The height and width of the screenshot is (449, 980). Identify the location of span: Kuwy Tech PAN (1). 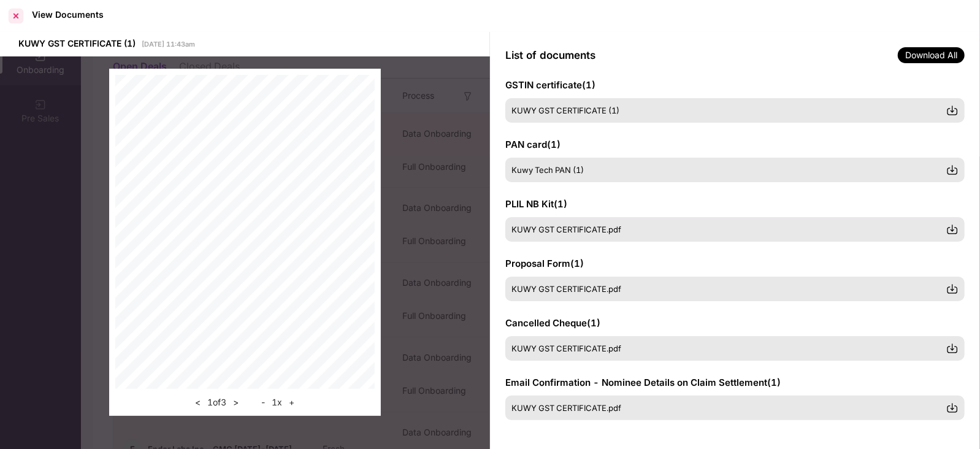
(548, 170).